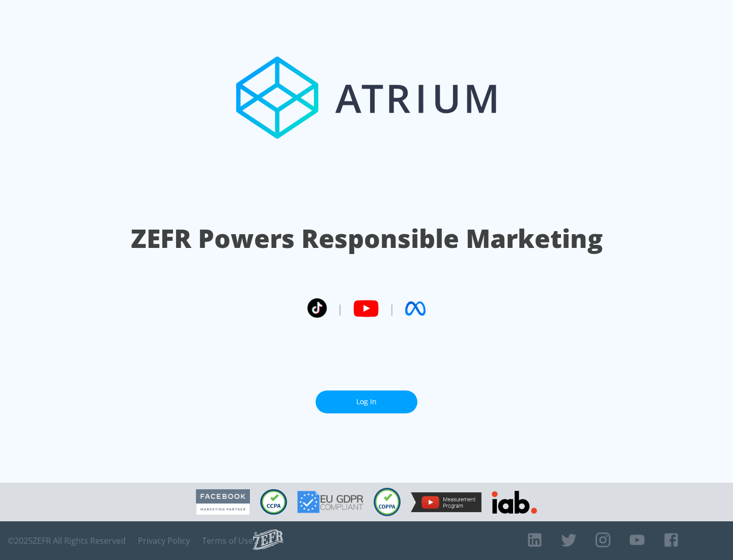  Describe the element at coordinates (387, 502) in the screenshot. I see `img: COPPA Compliant` at that location.